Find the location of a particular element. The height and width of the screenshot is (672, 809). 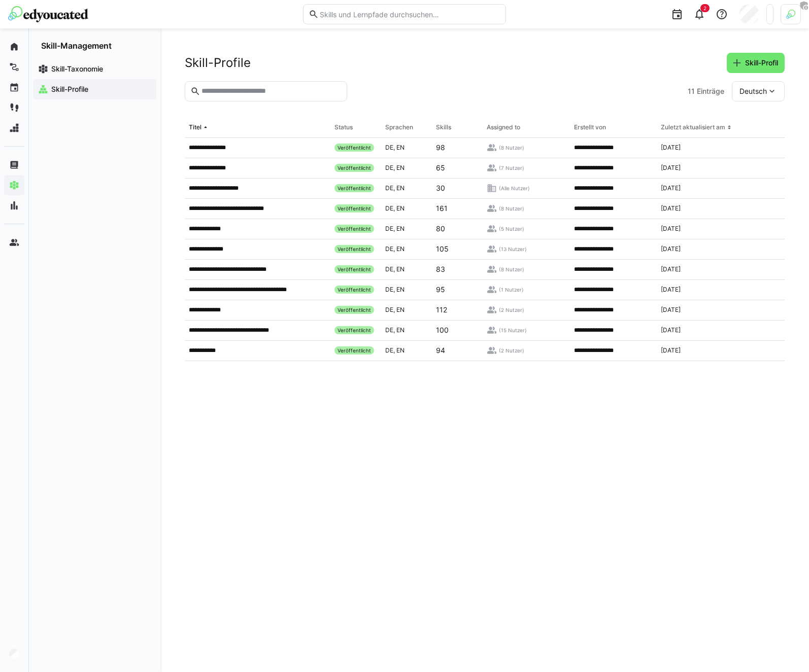

span: (13 Nutzer) is located at coordinates (512, 249).